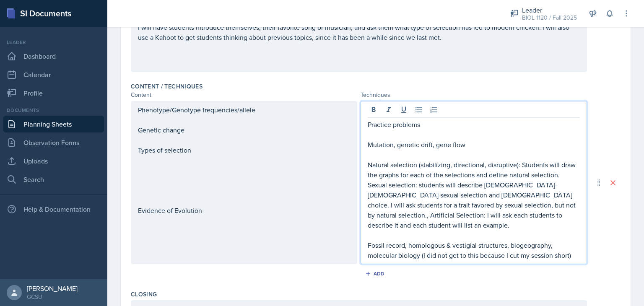 The image size is (644, 306). I want to click on button: Add, so click(376, 274).